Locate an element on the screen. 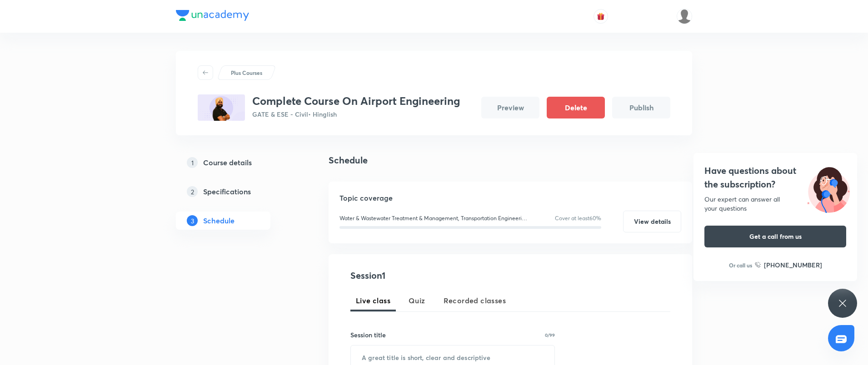 The width and height of the screenshot is (868, 365). p: 2 is located at coordinates (192, 191).